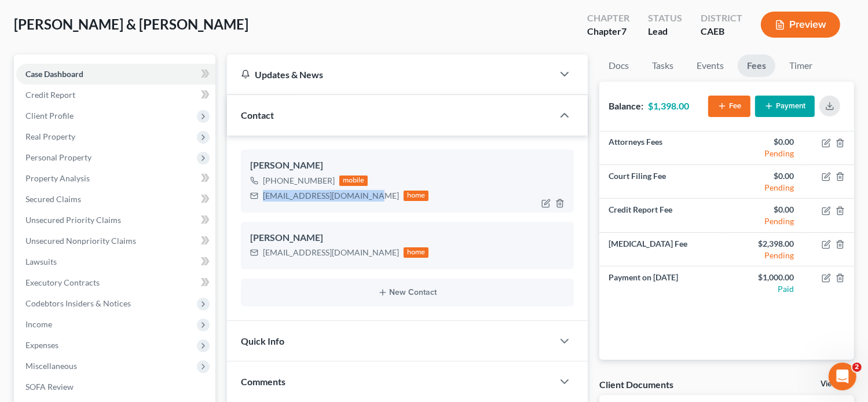 The image size is (868, 402). What do you see at coordinates (50, 136) in the screenshot?
I see `span: Real Property` at bounding box center [50, 136].